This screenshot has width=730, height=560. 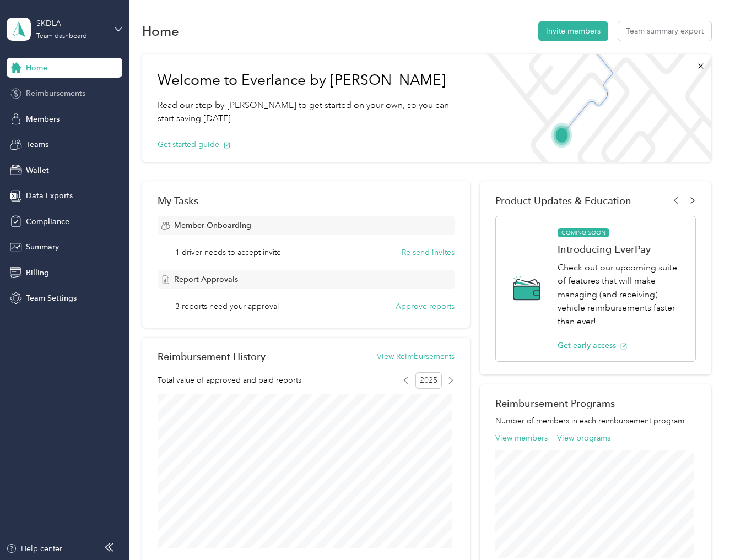 What do you see at coordinates (596, 421) in the screenshot?
I see `p: Number of members in each reimbursement program.` at bounding box center [596, 421].